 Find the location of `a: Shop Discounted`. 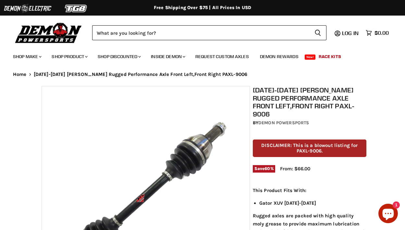

a: Shop Discounted is located at coordinates (119, 56).